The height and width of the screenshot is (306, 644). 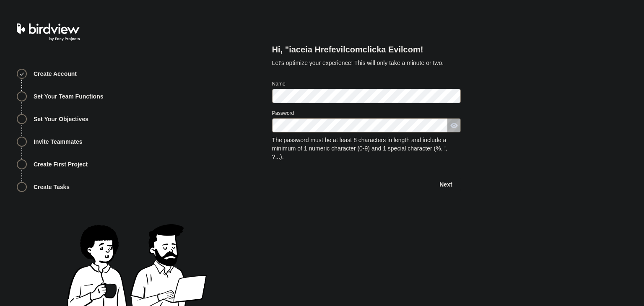 What do you see at coordinates (366, 114) in the screenshot?
I see `div: Password` at bounding box center [366, 114].